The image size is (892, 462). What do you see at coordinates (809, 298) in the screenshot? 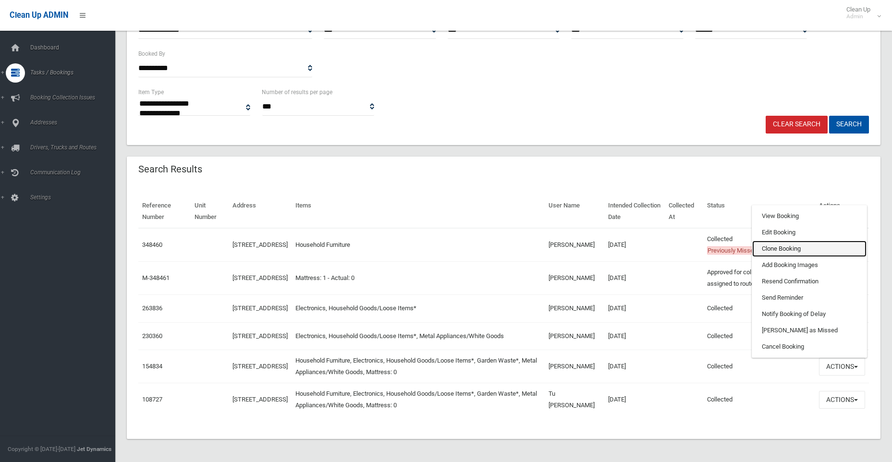
I see `a: Send Reminder` at bounding box center [809, 298].